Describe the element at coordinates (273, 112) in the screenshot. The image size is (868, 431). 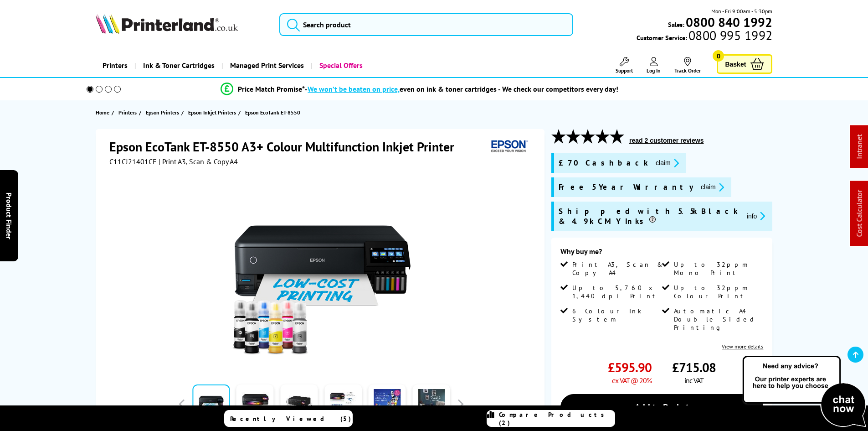
I see `span: Epson EcoTank ET-8550` at that location.